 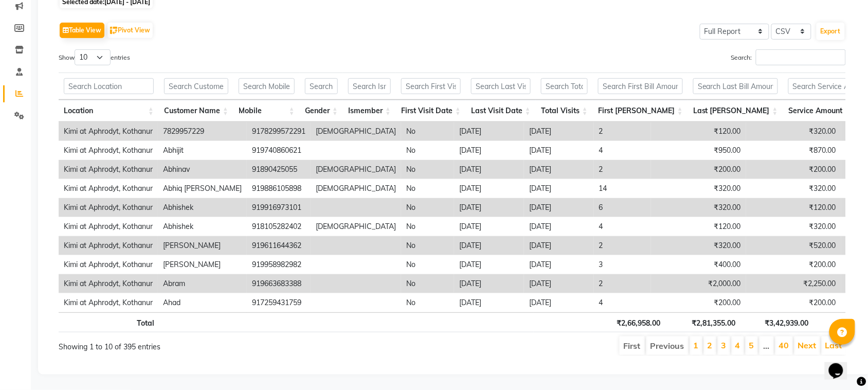 What do you see at coordinates (279, 208) in the screenshot?
I see `td: 919916973101` at bounding box center [279, 208].